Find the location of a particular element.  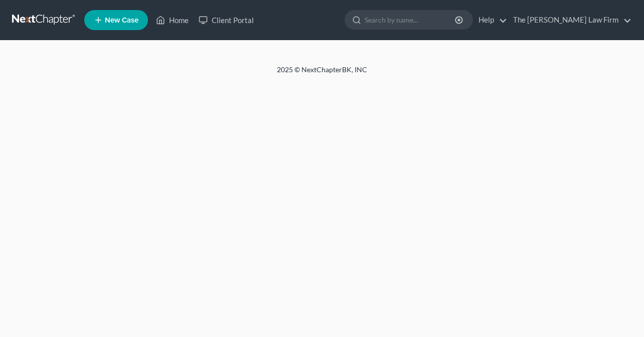

a: Help is located at coordinates (490, 20).